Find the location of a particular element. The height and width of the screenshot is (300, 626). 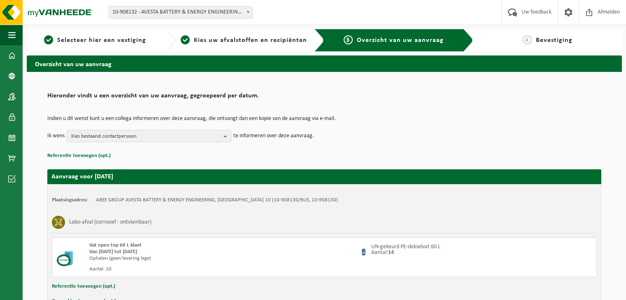

p: Aantal: is located at coordinates (406, 253).